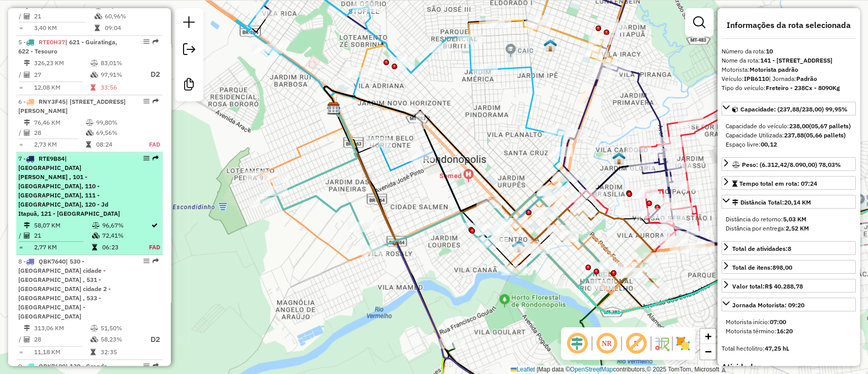 This screenshot has width=868, height=374. I want to click on strong: 07:00, so click(778, 322).